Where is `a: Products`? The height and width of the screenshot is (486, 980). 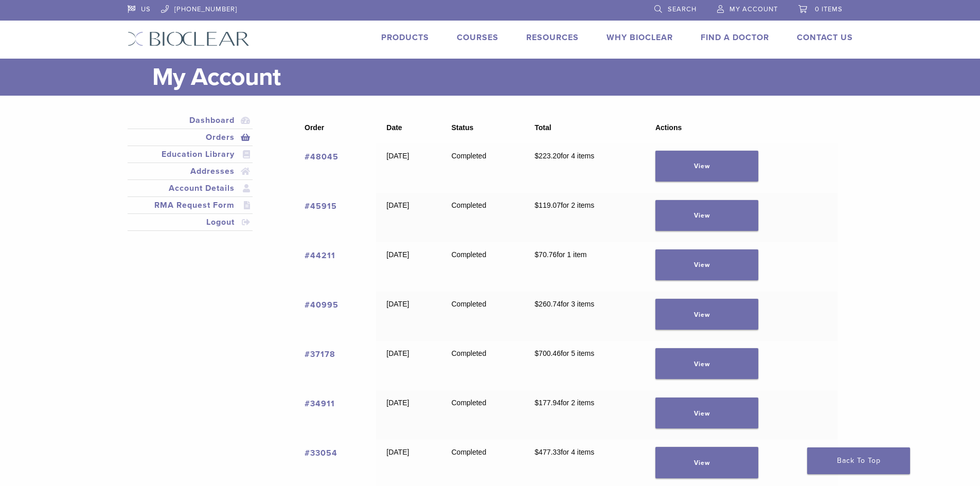
a: Products is located at coordinates (405, 38).